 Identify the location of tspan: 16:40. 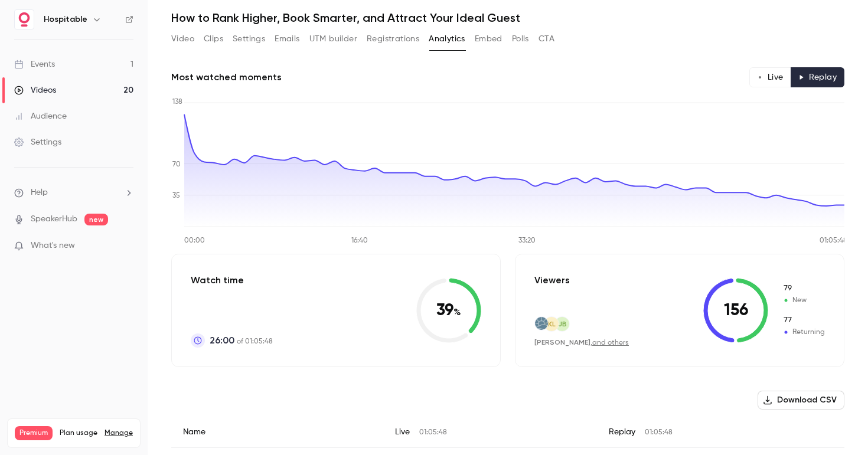
(359, 241).